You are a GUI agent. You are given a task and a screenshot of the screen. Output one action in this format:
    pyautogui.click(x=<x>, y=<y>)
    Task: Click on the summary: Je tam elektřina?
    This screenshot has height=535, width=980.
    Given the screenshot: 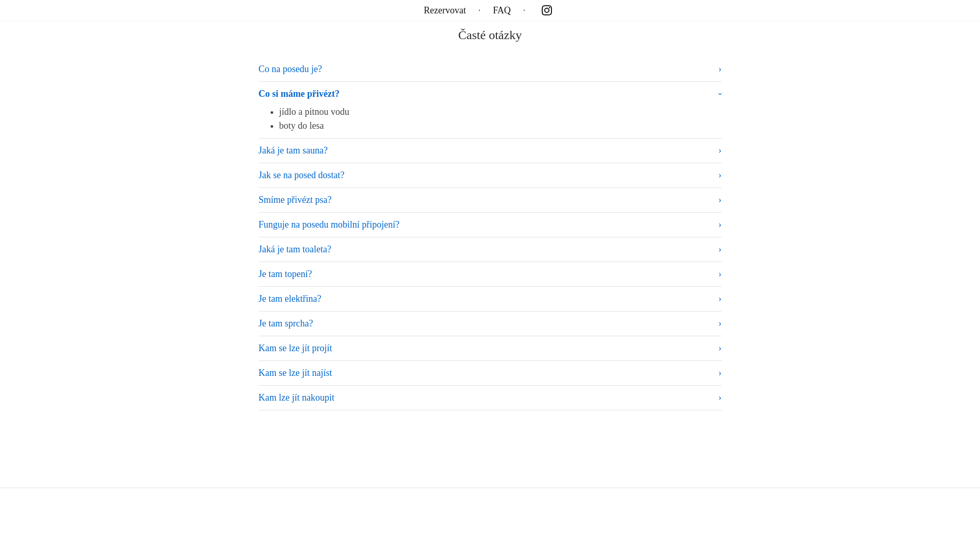 What is the action you would take?
    pyautogui.click(x=490, y=299)
    